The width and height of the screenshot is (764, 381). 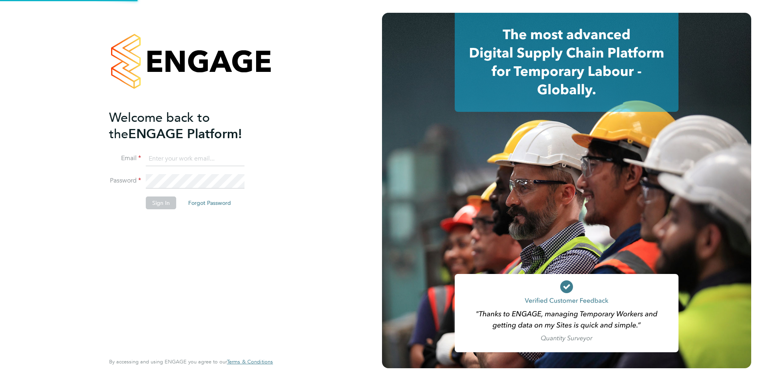 I want to click on span: Terms & Conditions, so click(x=250, y=362).